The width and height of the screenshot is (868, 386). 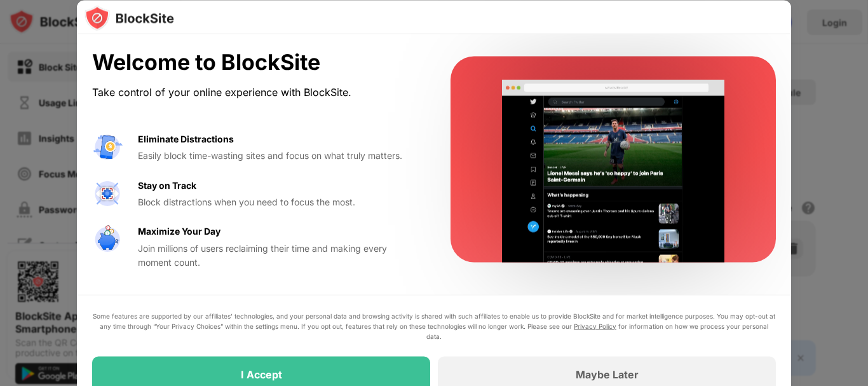 I want to click on div: Join millions of users reclaiming their time and making every moment count., so click(x=279, y=255).